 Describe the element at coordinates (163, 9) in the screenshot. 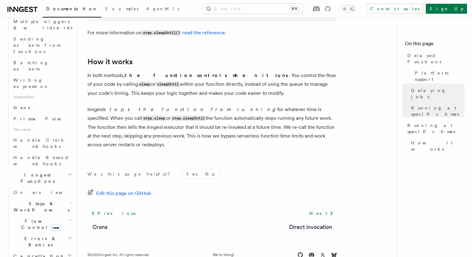

I see `a: AgentKit` at that location.